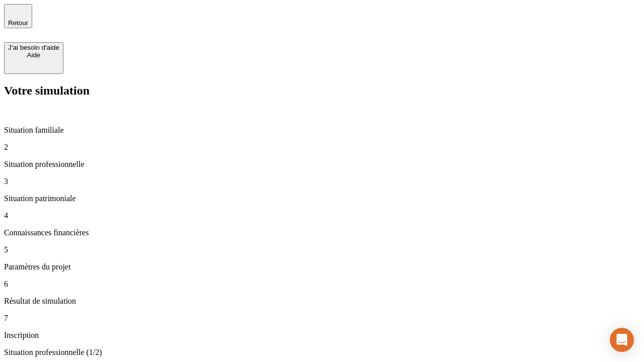  Describe the element at coordinates (322, 318) in the screenshot. I see `p: 7` at that location.